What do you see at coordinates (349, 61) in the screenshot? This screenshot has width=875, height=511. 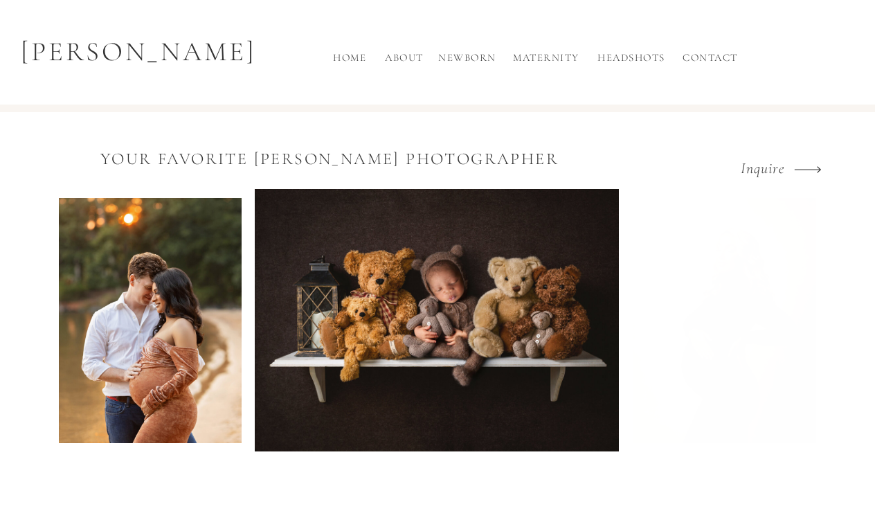 I see `a: Home` at bounding box center [349, 61].